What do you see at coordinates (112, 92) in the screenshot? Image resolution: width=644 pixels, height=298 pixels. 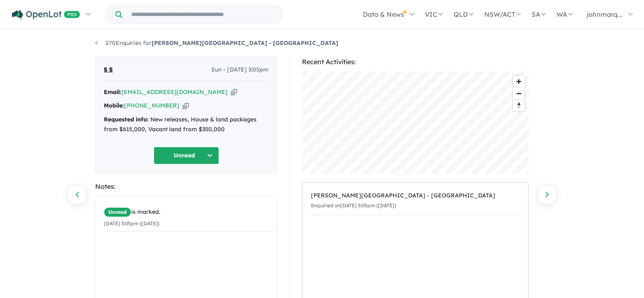 I see `strong: Email:` at bounding box center [112, 92].